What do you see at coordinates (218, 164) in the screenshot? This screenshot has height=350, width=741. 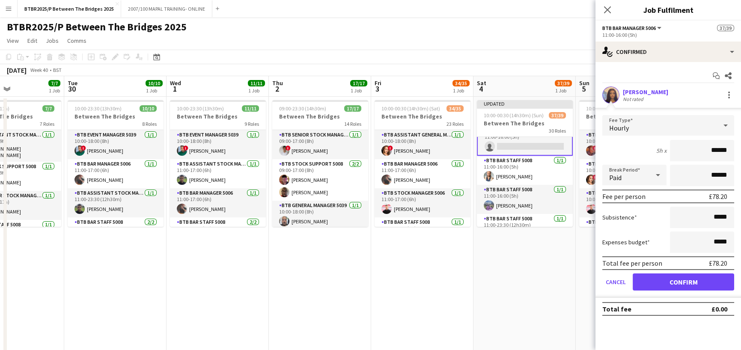 I see `div: 10:00-23:30 (13h30m)11/11Between The Bridges9 RolesBTB Event Manager 50391/110:00-18:00 (8h)![PER...` at bounding box center [218, 164].